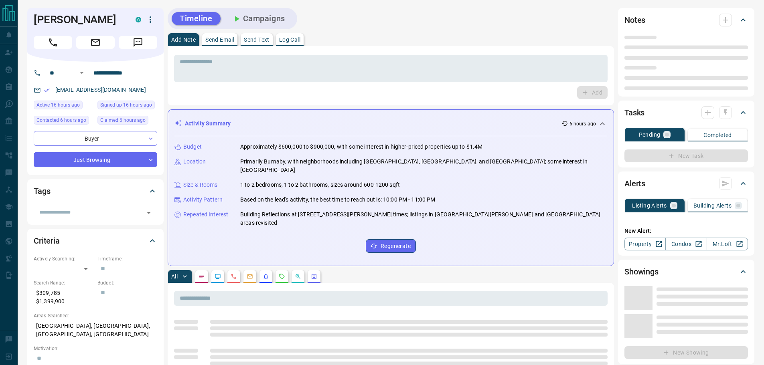 This screenshot has height=365, width=764. I want to click on p: Location, so click(194, 162).